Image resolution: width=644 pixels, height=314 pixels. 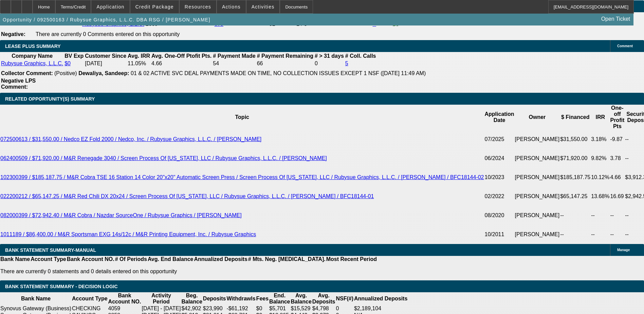 What do you see at coordinates (27, 73) in the screenshot?
I see `b: Collector Comment:` at bounding box center [27, 73].